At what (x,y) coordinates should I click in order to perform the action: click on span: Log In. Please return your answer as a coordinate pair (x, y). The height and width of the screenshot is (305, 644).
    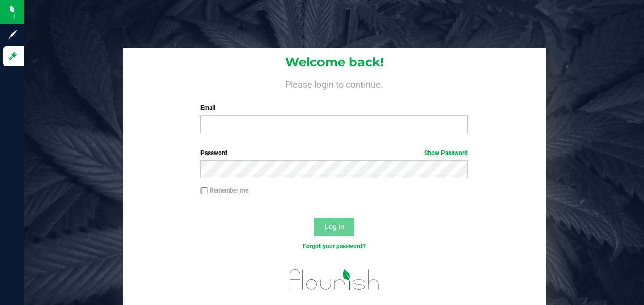
    Looking at the image, I should click on (334, 226).